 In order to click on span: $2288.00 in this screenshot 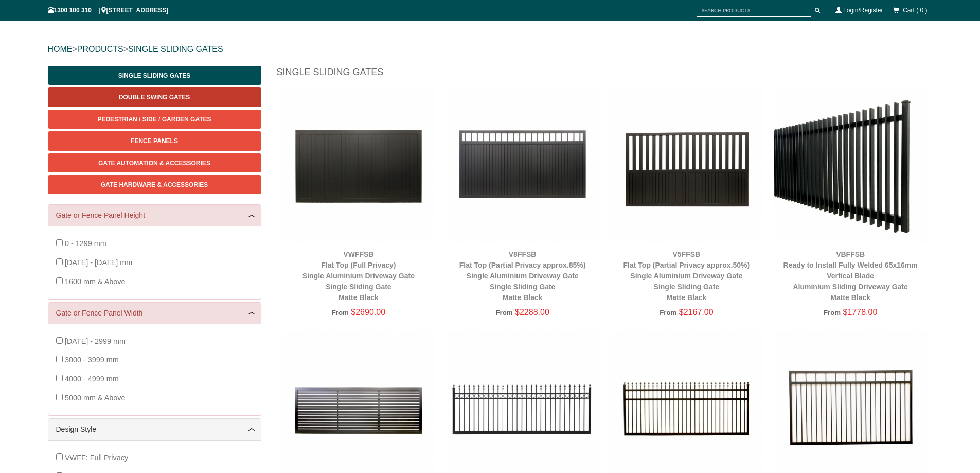, I will do `click(532, 311)`.